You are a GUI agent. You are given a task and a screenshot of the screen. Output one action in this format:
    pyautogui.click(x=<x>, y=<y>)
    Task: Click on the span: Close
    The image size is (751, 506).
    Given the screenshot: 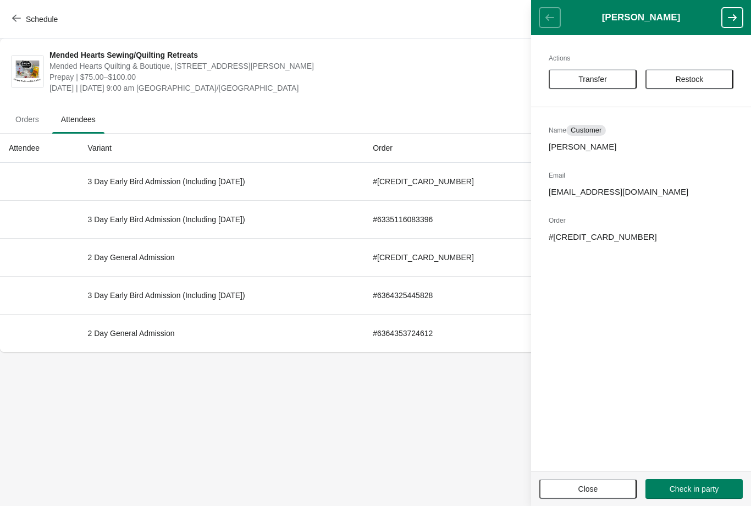 What is the action you would take?
    pyautogui.click(x=588, y=488)
    